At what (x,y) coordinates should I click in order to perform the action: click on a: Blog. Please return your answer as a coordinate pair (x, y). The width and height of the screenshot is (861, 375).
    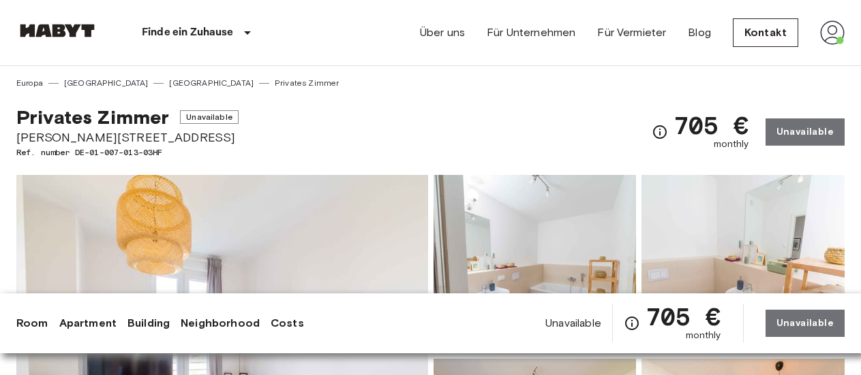
    Looking at the image, I should click on (699, 33).